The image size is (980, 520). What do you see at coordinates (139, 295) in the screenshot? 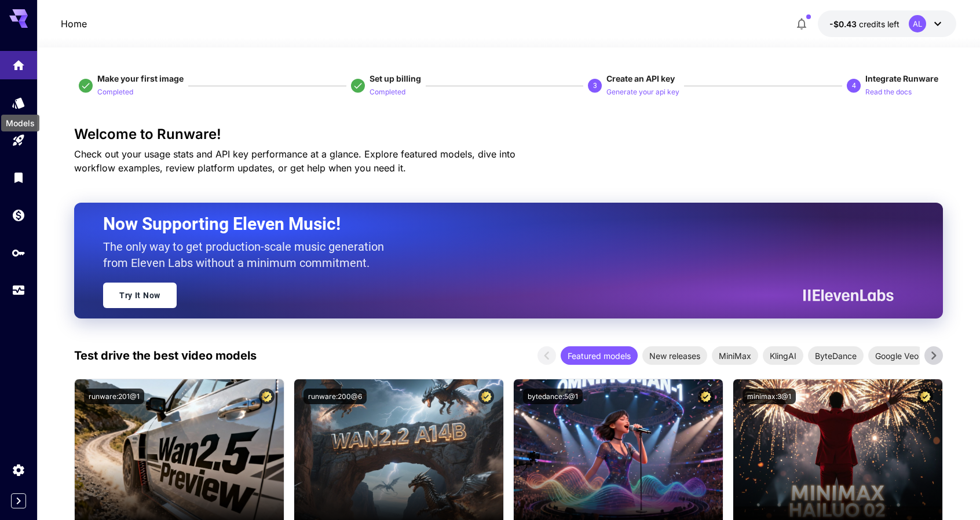
I see `a: Try It Now` at bounding box center [139, 295].